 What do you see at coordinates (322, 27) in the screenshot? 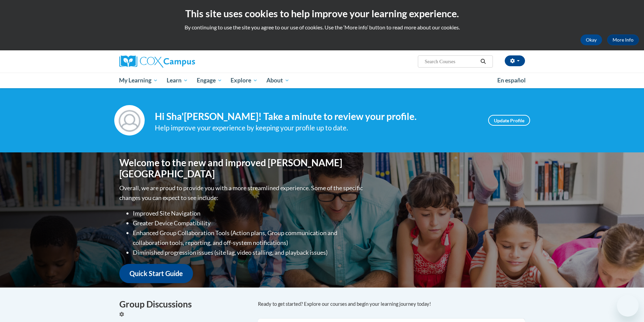
I see `p: By continuing to use the site you agree to our use of cookies. Use the ‘More info’ button to read...` at bounding box center [322, 27].